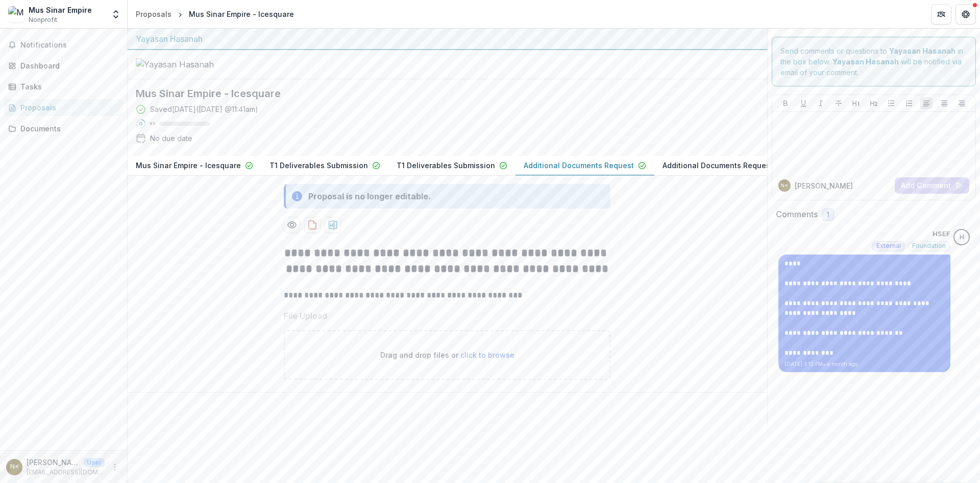 The image size is (980, 483). I want to click on button: Align Center, so click(944, 103).